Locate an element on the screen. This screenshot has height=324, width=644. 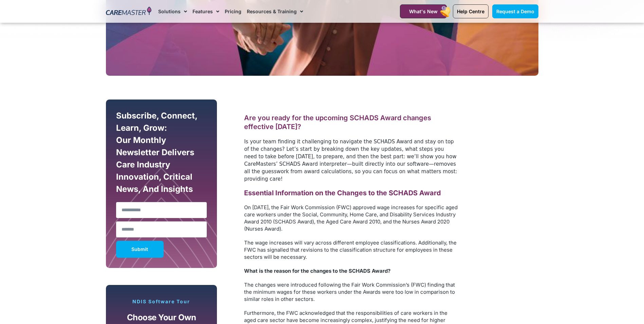
div: Subscribe, Connect, Learn, Grow: Our Monthly Newsletter Delivers Care Industry Innovation, Critic... is located at coordinates (162, 155).